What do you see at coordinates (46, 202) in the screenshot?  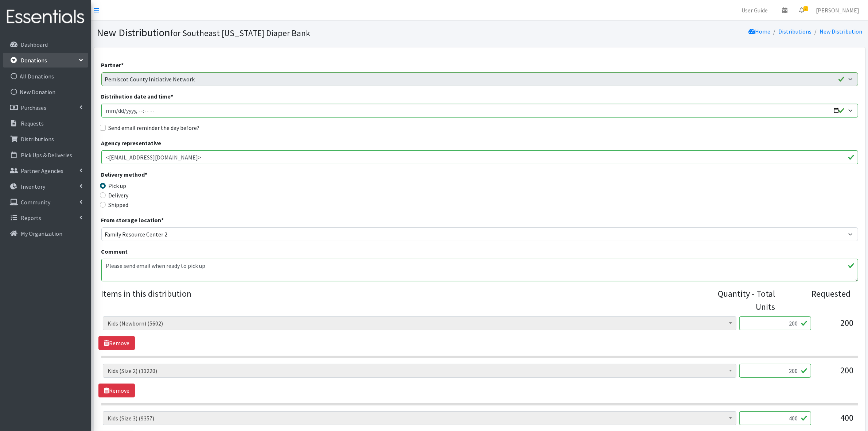 I see `a: Community` at bounding box center [46, 202].